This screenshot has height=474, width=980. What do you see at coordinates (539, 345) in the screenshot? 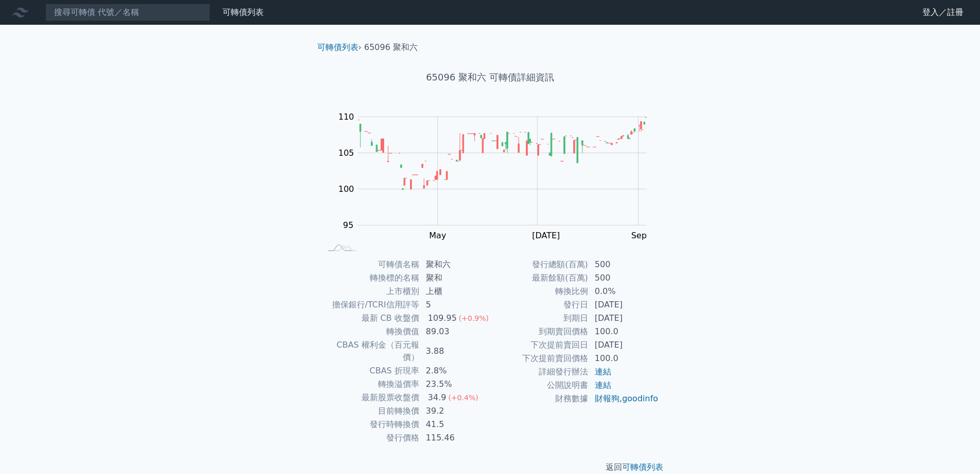
I see `td: 下次提前賣回日` at bounding box center [539, 345].